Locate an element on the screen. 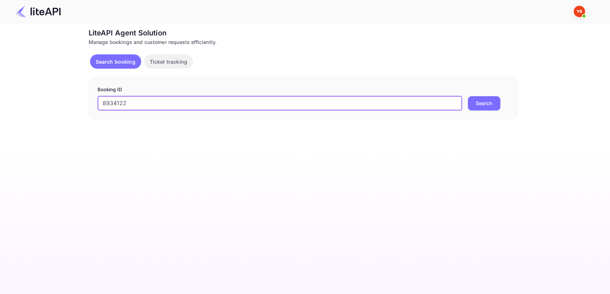 The height and width of the screenshot is (294, 610). img: Yandex Support is located at coordinates (579, 11).